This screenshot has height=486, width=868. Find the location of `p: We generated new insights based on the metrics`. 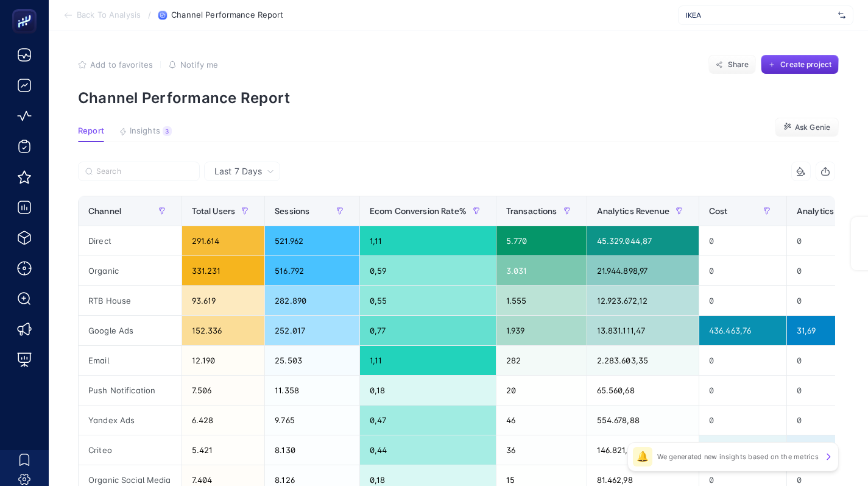

p: We generated new insights based on the metrics is located at coordinates (738, 456).